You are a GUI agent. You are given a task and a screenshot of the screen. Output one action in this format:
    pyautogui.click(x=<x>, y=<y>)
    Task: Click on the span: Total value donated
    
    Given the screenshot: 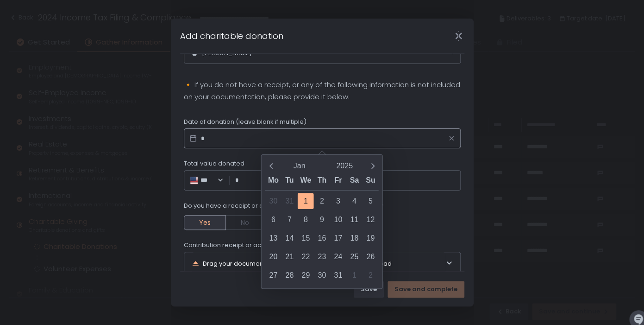 What is the action you would take?
    pyautogui.click(x=214, y=163)
    